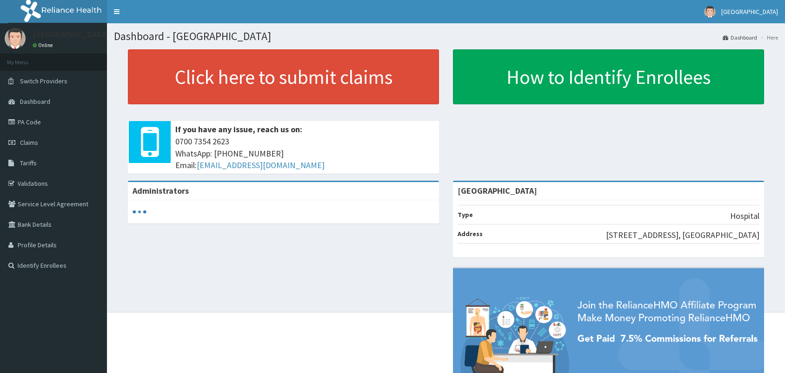  What do you see at coordinates (29, 142) in the screenshot?
I see `span: Claims` at bounding box center [29, 142].